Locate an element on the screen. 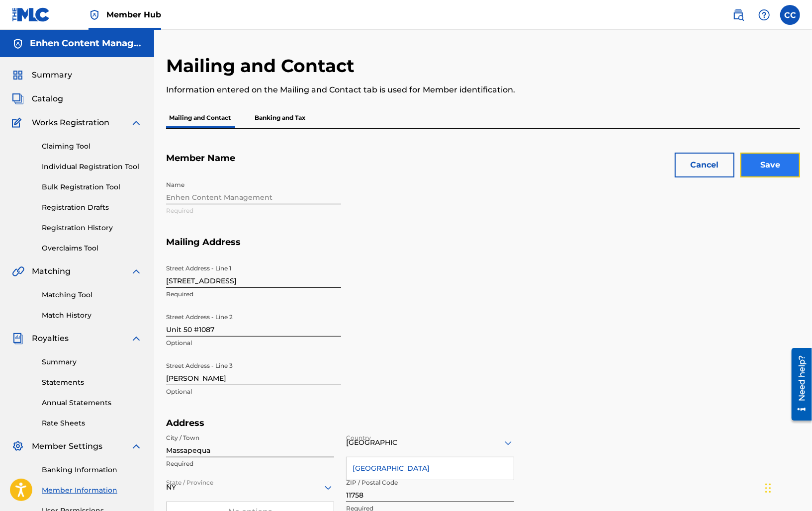 The width and height of the screenshot is (812, 511). span: Matching is located at coordinates (51, 271).